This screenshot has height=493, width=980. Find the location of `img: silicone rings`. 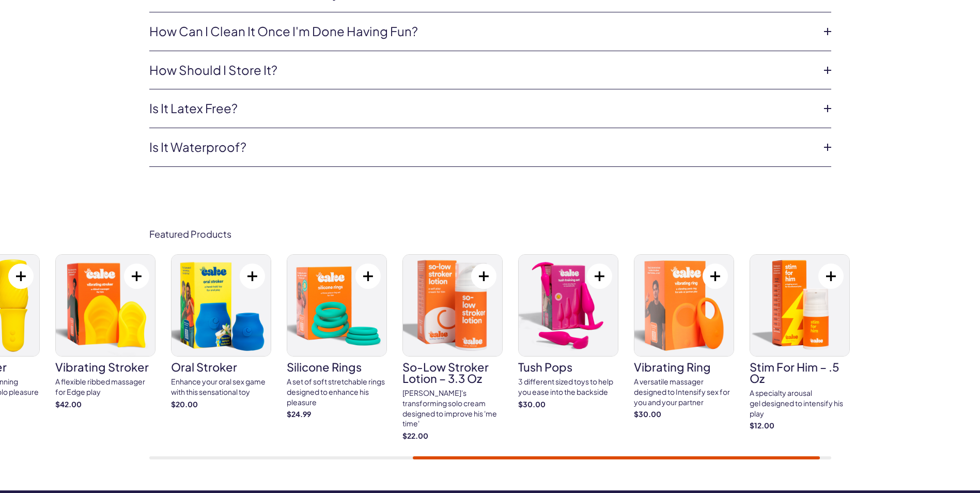

img: silicone rings is located at coordinates (337, 306).